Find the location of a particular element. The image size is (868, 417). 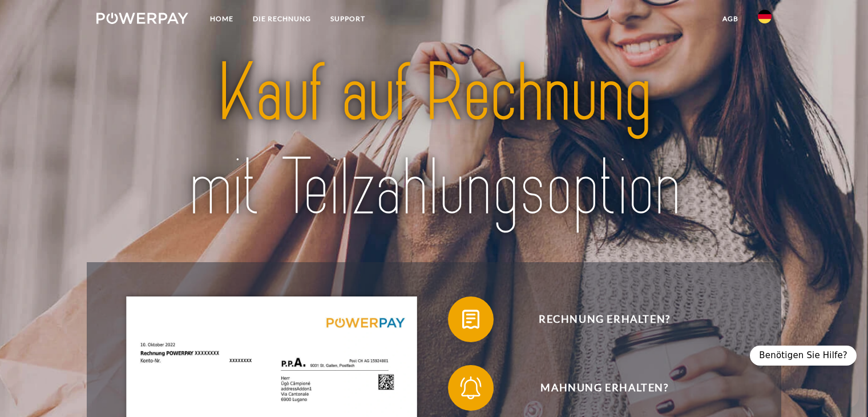

a: Rechnung erhalten? is located at coordinates (597, 319).